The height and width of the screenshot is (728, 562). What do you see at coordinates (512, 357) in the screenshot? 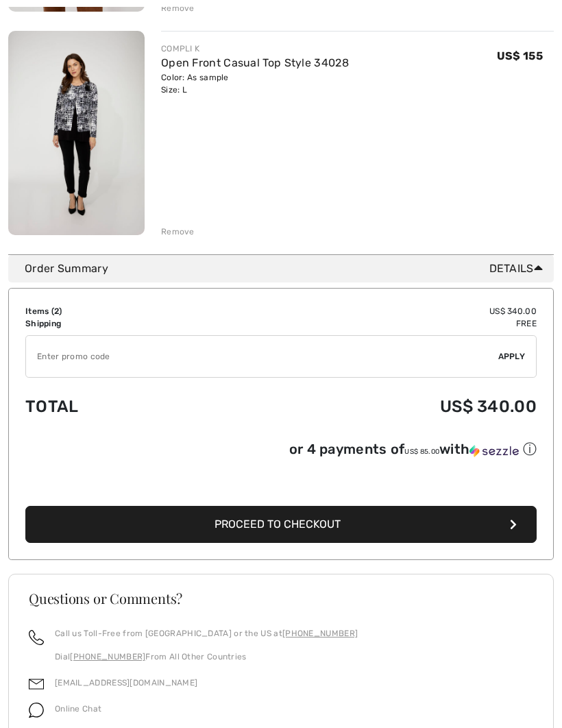
I see `span: Apply` at bounding box center [512, 357].